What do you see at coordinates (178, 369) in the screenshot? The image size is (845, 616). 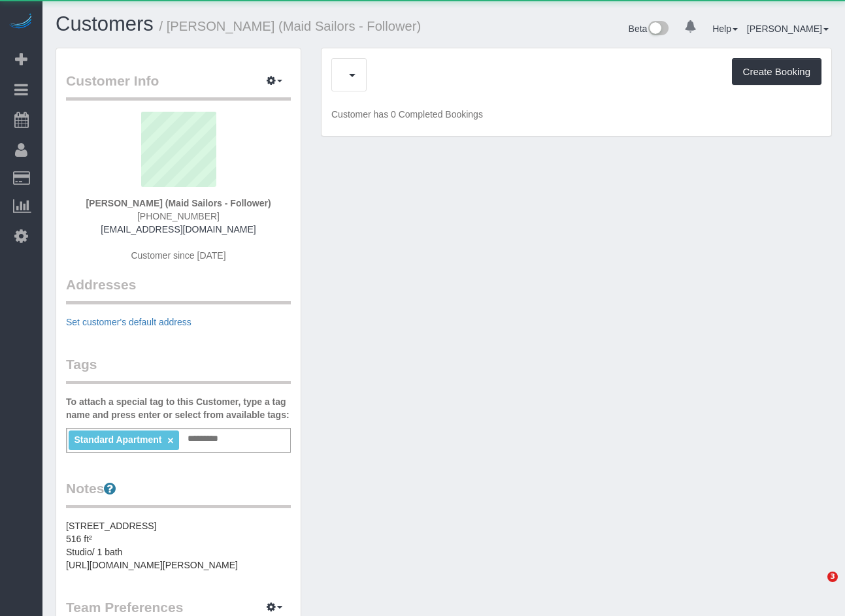 I see `legend: Tags` at bounding box center [178, 369].